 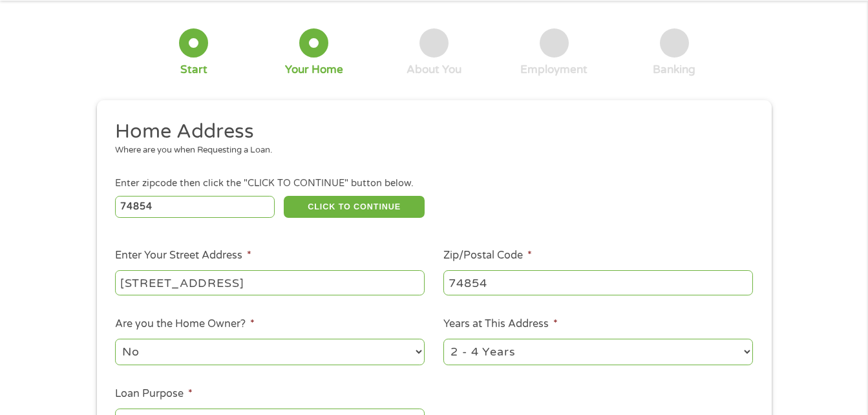 I want to click on label: Loan Purpose, so click(x=154, y=394).